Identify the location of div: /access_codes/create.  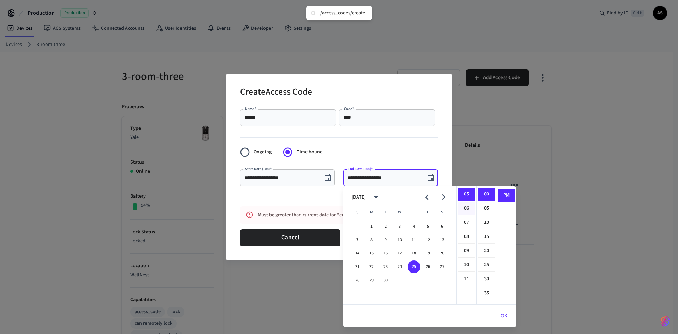
(343, 13).